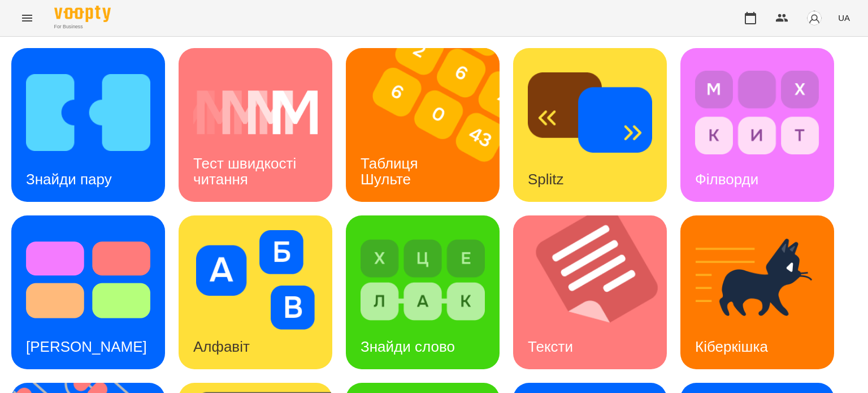 Image resolution: width=868 pixels, height=393 pixels. Describe the element at coordinates (247, 171) in the screenshot. I see `h3: Тест швидкості читання` at that location.